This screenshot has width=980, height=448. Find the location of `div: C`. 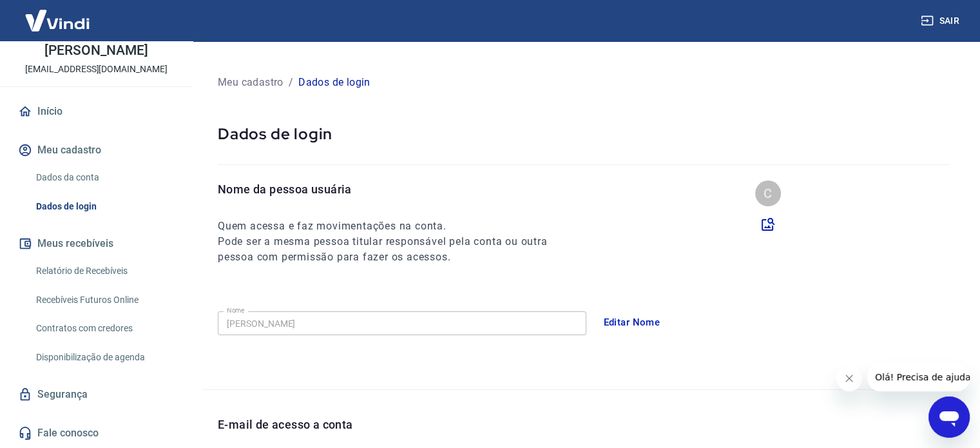

div: C is located at coordinates (768, 194).